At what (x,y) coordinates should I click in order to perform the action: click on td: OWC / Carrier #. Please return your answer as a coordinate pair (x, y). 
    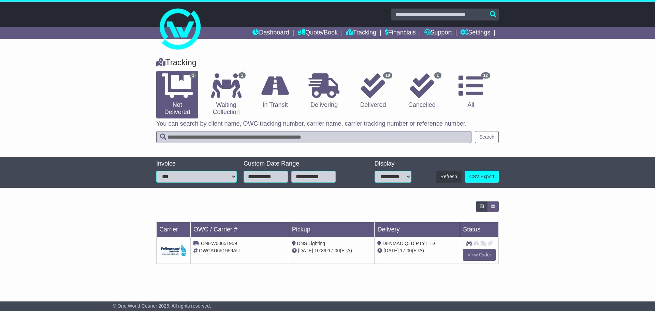
    Looking at the image, I should click on (240, 230).